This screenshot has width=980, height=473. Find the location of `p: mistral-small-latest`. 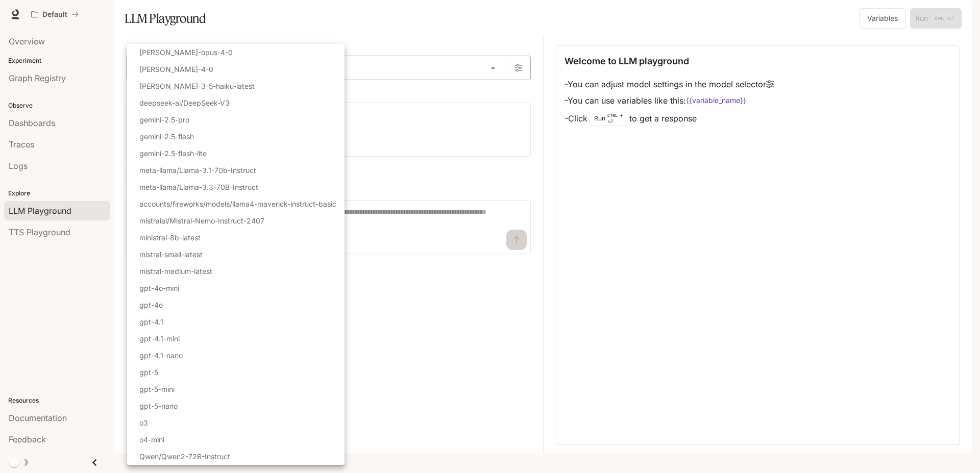

p: mistral-small-latest is located at coordinates (171, 255).